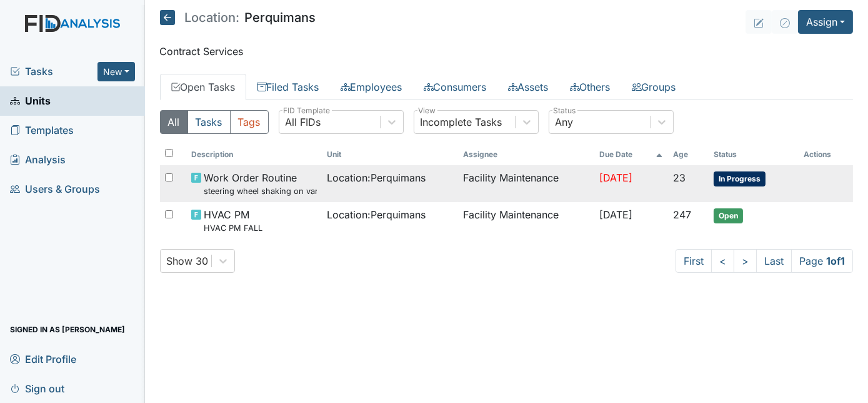  What do you see at coordinates (249, 122) in the screenshot?
I see `button: Tags` at bounding box center [249, 122].